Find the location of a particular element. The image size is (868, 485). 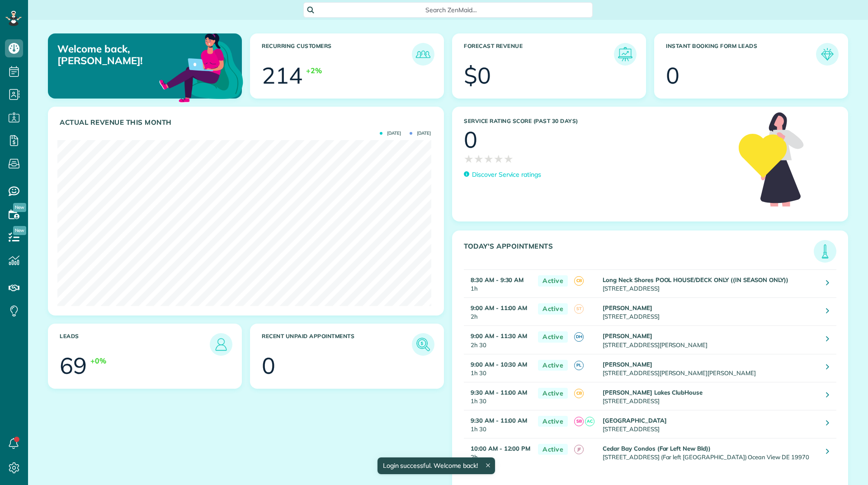

strong: 8:30 AM - 9:30 AM is located at coordinates (497, 280).